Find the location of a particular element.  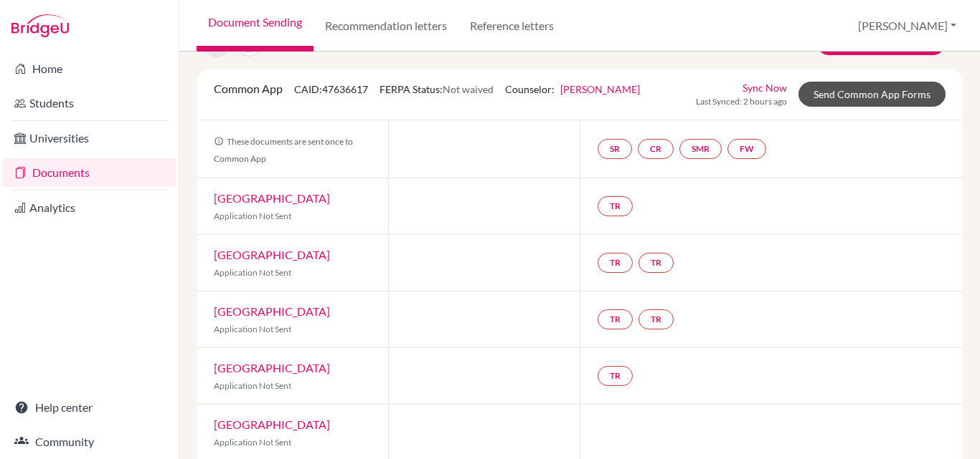

a: Universities is located at coordinates (89, 138).